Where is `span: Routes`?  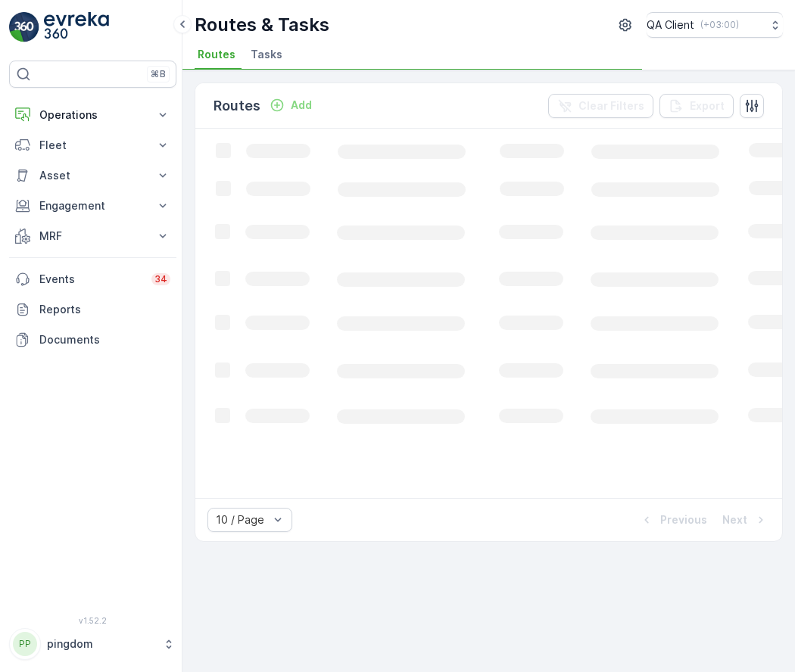
span: Routes is located at coordinates (217, 54).